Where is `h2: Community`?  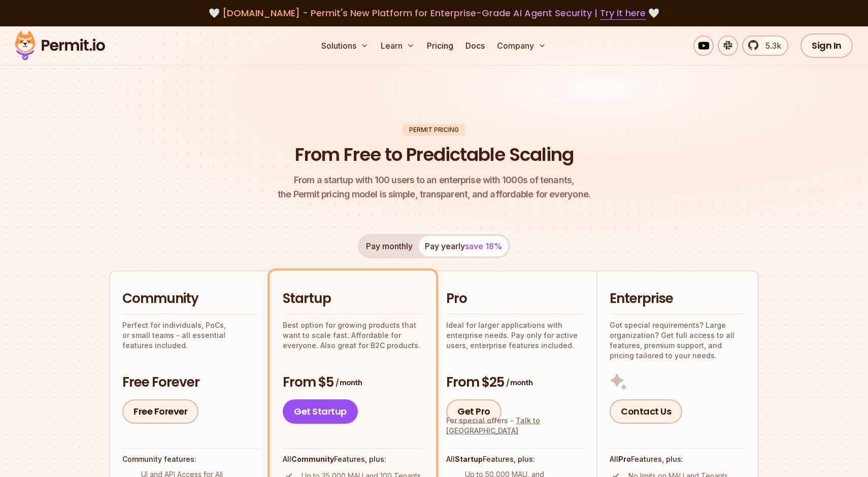
h2: Community is located at coordinates (191, 299).